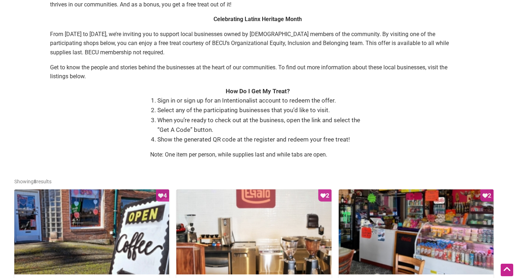  What do you see at coordinates (261, 110) in the screenshot?
I see `li: Select any of the participating businesses that you’d like to visit.` at bounding box center [261, 110].